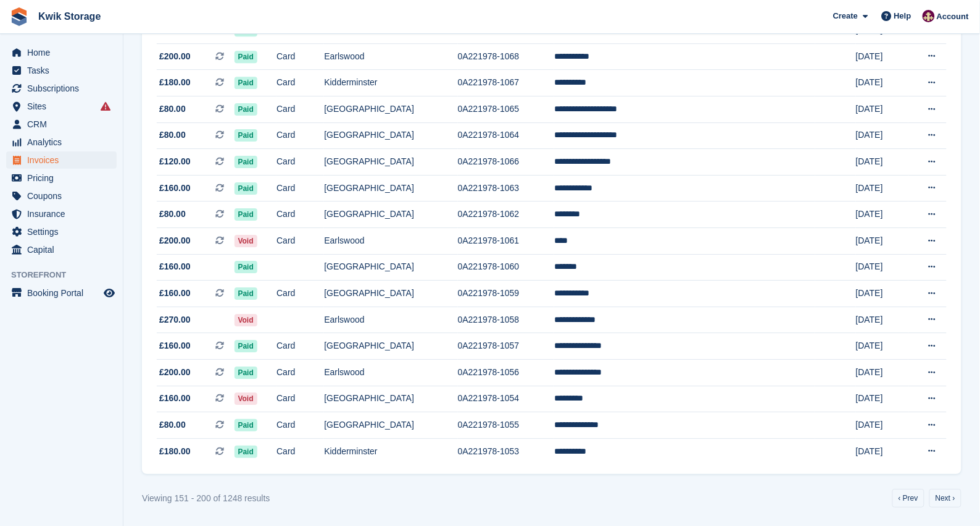  I want to click on td: 0A221978-1064, so click(506, 135).